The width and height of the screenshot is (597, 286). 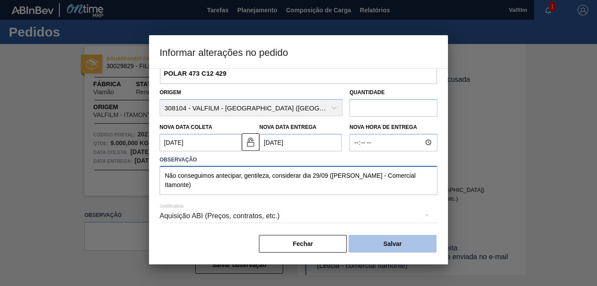 I want to click on label: Origem, so click(x=170, y=92).